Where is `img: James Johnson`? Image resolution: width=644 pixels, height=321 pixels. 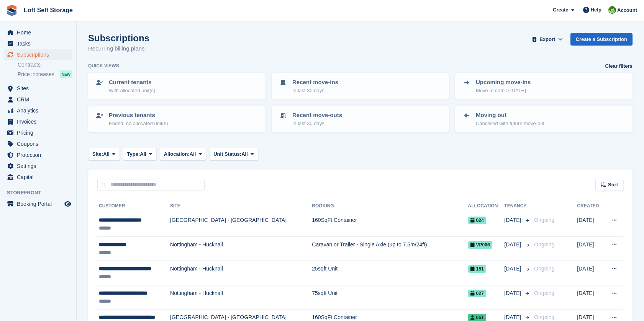 img: James Johnson is located at coordinates (612, 10).